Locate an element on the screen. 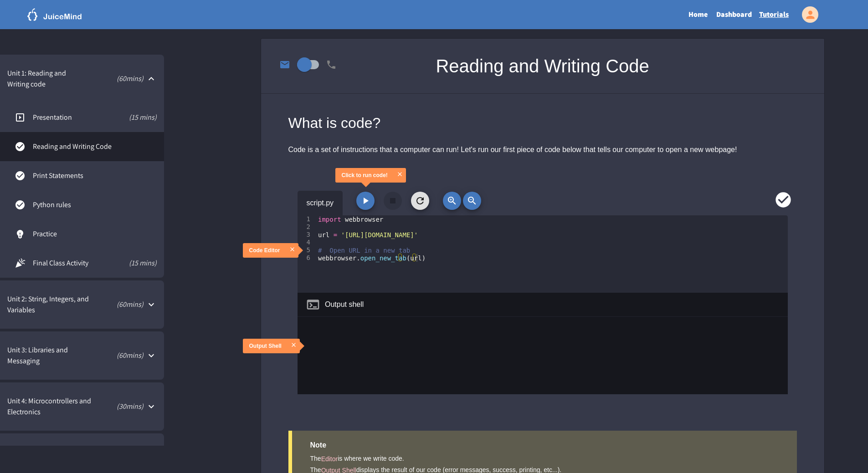 The image size is (868, 473). div: 4 is located at coordinates (307, 243).